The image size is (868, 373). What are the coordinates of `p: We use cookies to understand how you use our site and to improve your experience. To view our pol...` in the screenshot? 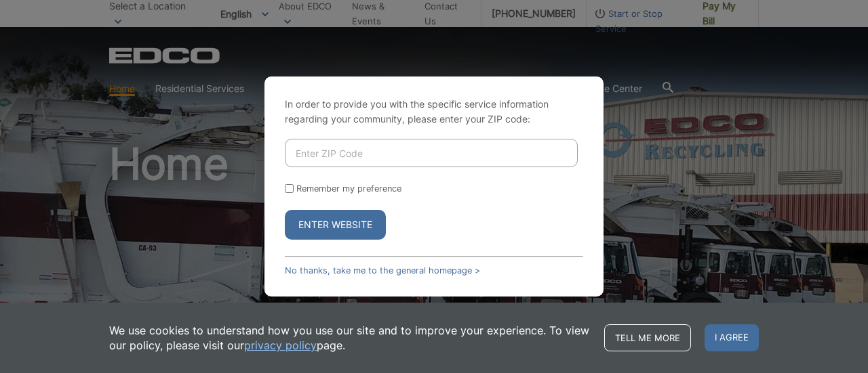 It's located at (350, 338).